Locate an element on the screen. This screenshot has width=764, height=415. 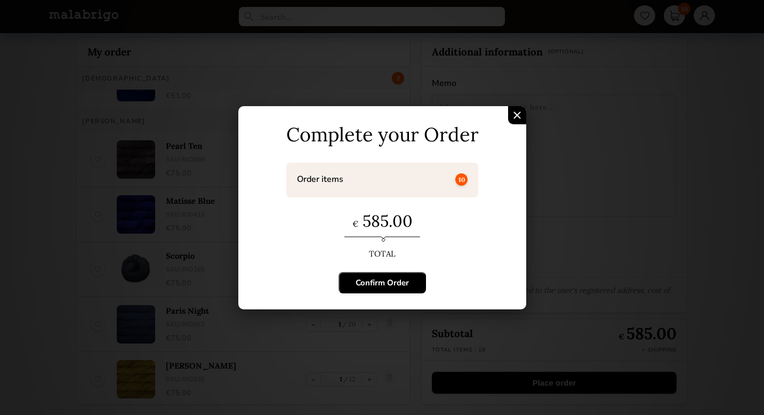
div: Confirm Order is located at coordinates (382, 283).